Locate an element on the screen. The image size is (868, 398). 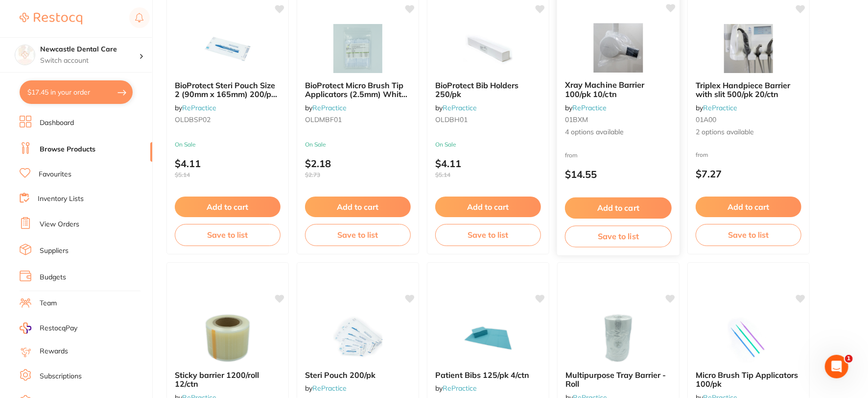
p: $7.27 is located at coordinates (749, 174).